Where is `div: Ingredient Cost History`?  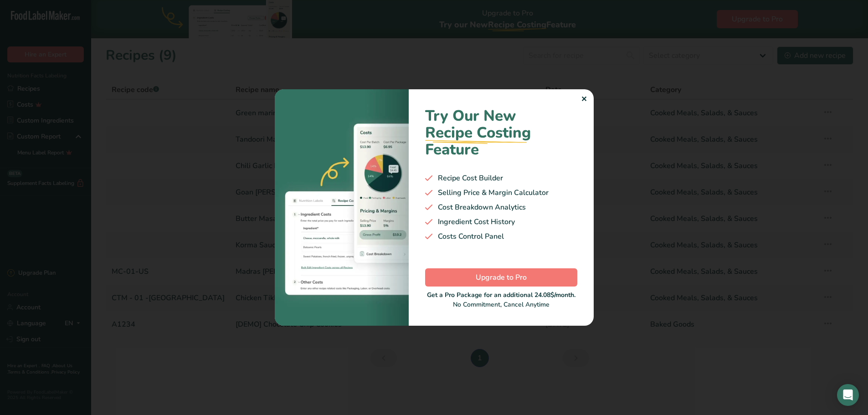 div: Ingredient Cost History is located at coordinates (501, 222).